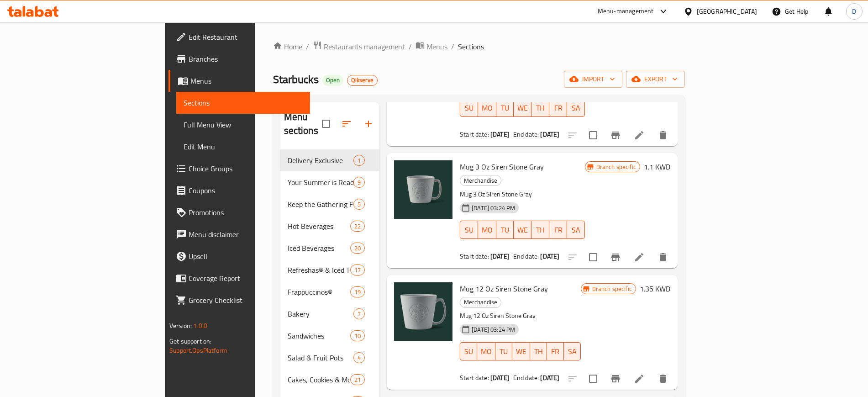  What do you see at coordinates (481, 302) in the screenshot?
I see `span: Merchandise` at bounding box center [481, 302].